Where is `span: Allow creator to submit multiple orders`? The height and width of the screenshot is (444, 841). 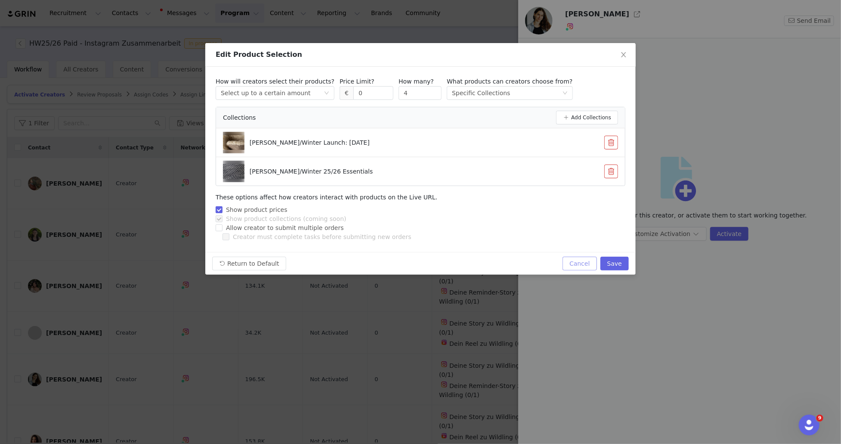 span: Allow creator to submit multiple orders is located at coordinates (285, 228).